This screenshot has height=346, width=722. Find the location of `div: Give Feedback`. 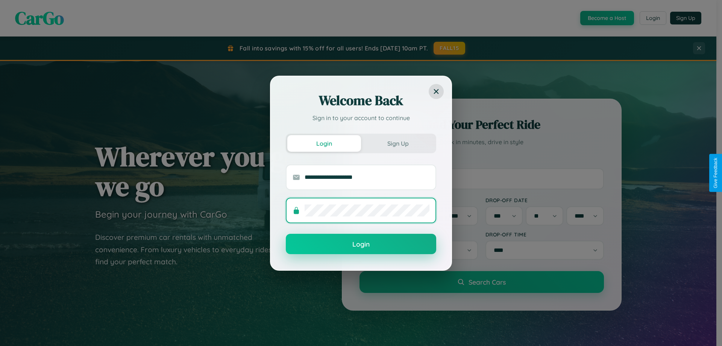

div: Give Feedback is located at coordinates (716, 173).